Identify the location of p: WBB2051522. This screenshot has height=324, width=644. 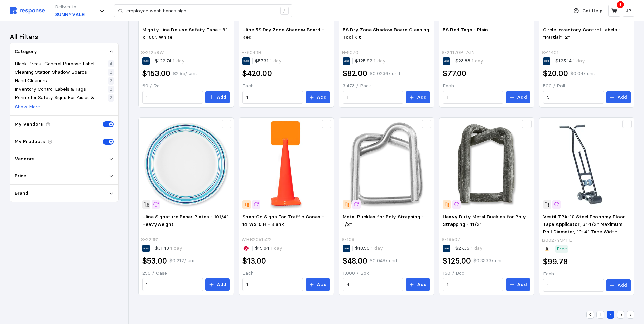
(256, 240).